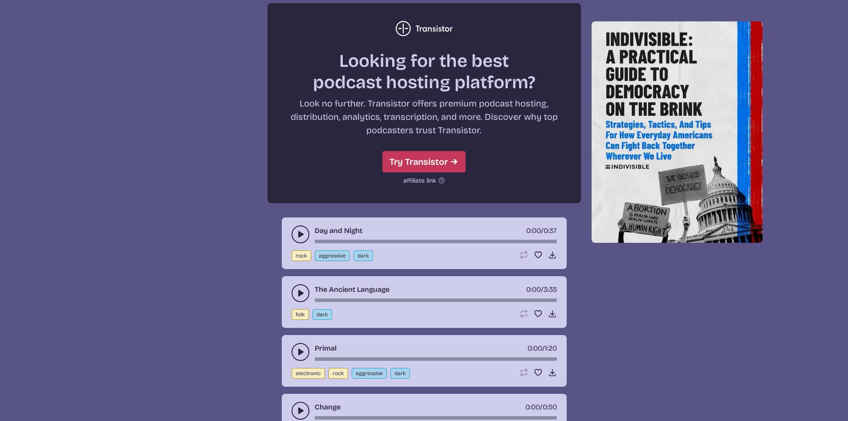  Describe the element at coordinates (550, 230) in the screenshot. I see `span: 0:37` at that location.